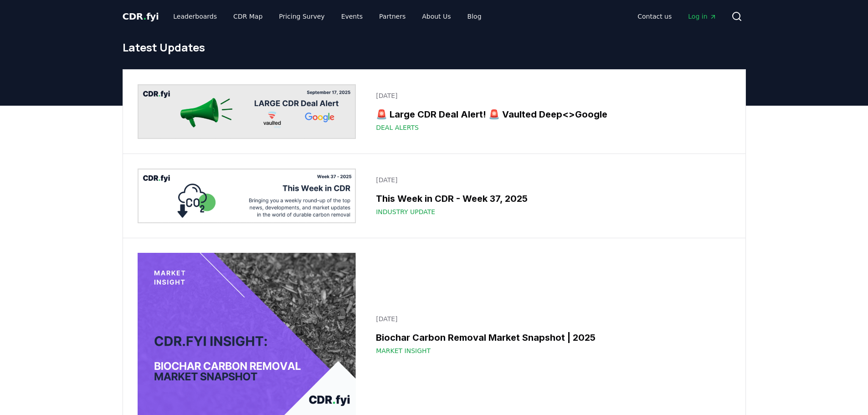 This screenshot has width=868, height=415. Describe the element at coordinates (247, 196) in the screenshot. I see `img: This Week in CDR - Week 37, 2025 blog post image` at that location.